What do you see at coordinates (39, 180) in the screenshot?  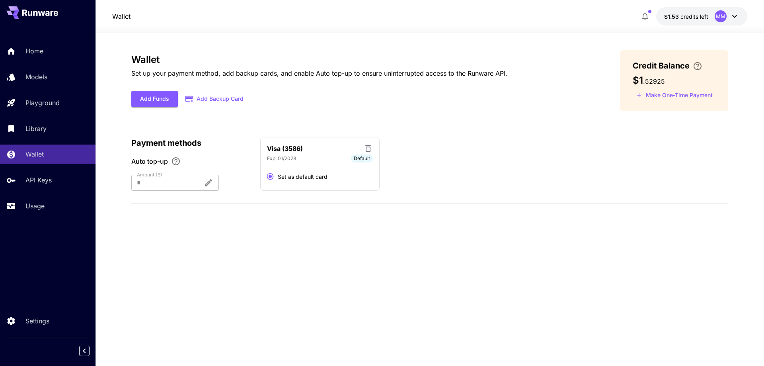 I see `p: API Keys` at bounding box center [39, 180].